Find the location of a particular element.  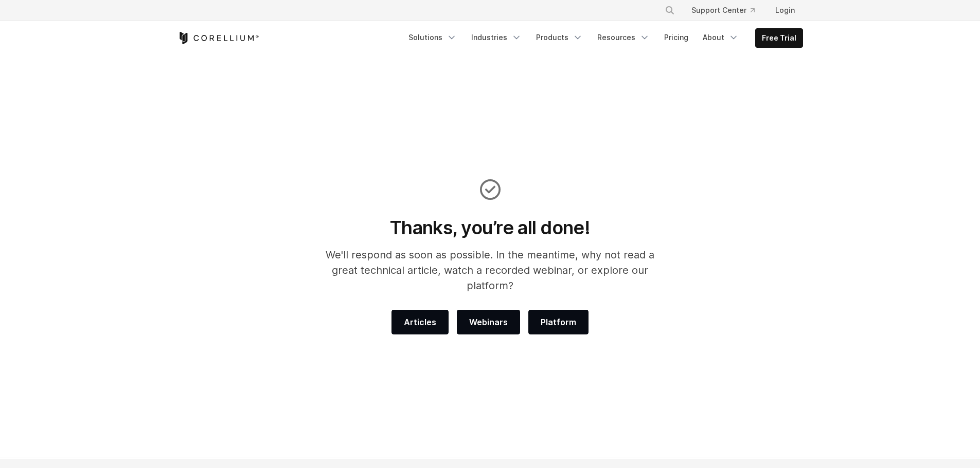

a: Articles is located at coordinates (420, 322).